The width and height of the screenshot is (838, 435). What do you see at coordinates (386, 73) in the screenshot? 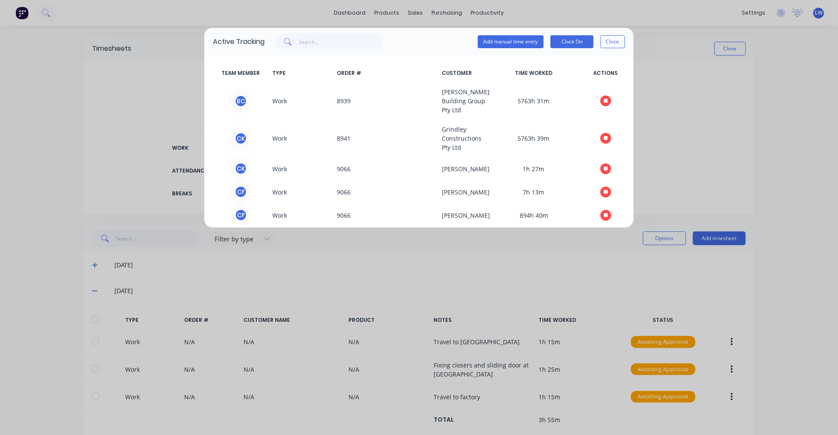
I see `span: ORDER #` at bounding box center [386, 73].